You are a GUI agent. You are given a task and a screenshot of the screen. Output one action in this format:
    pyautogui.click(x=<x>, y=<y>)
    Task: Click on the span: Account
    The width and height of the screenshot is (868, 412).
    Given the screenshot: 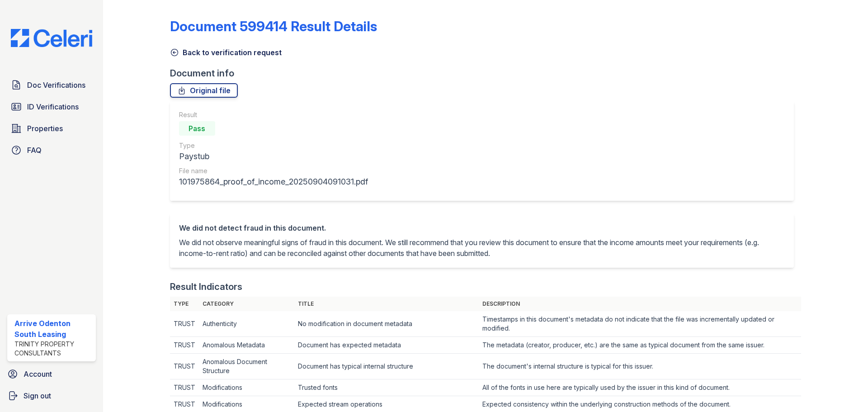 What is the action you would take?
    pyautogui.click(x=37, y=374)
    